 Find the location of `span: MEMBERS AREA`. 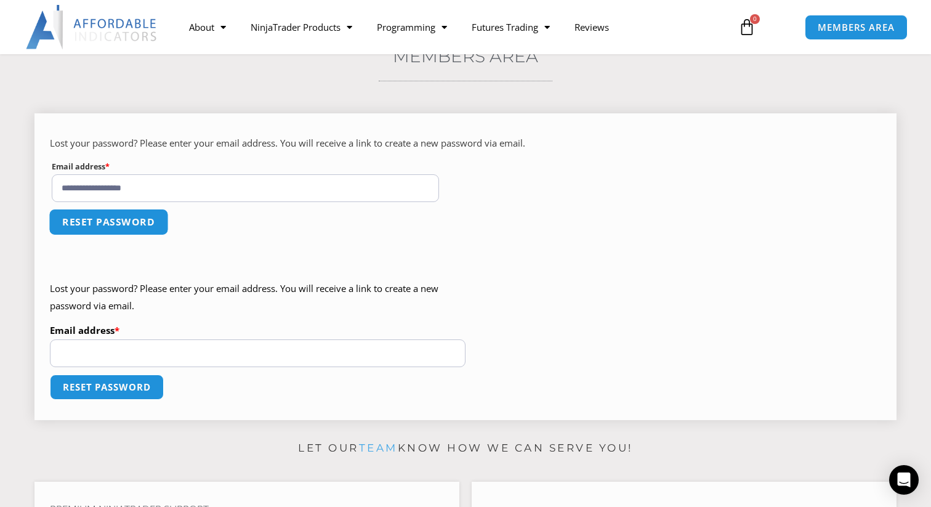

span: MEMBERS AREA is located at coordinates (856, 27).